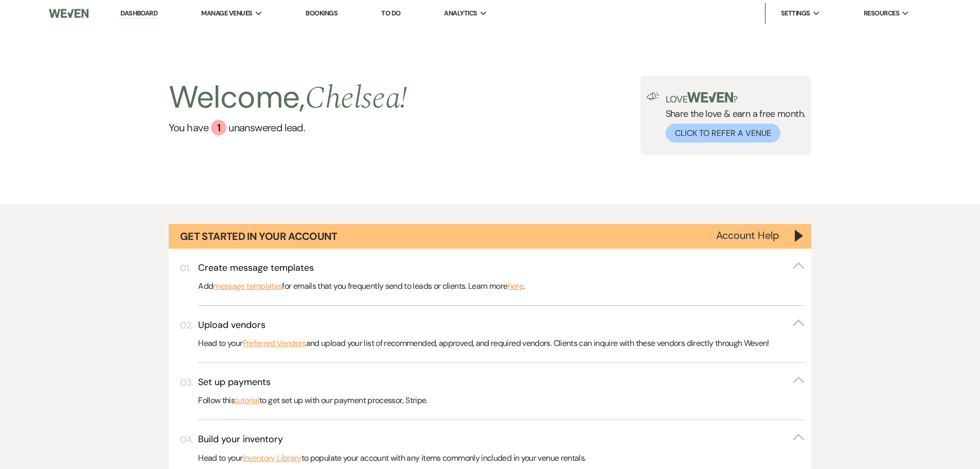 The height and width of the screenshot is (469, 980). What do you see at coordinates (710, 98) in the screenshot?
I see `img: weven-logo-green.svg` at bounding box center [710, 98].